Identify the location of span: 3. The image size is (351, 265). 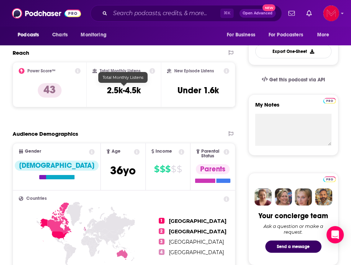
(161, 241).